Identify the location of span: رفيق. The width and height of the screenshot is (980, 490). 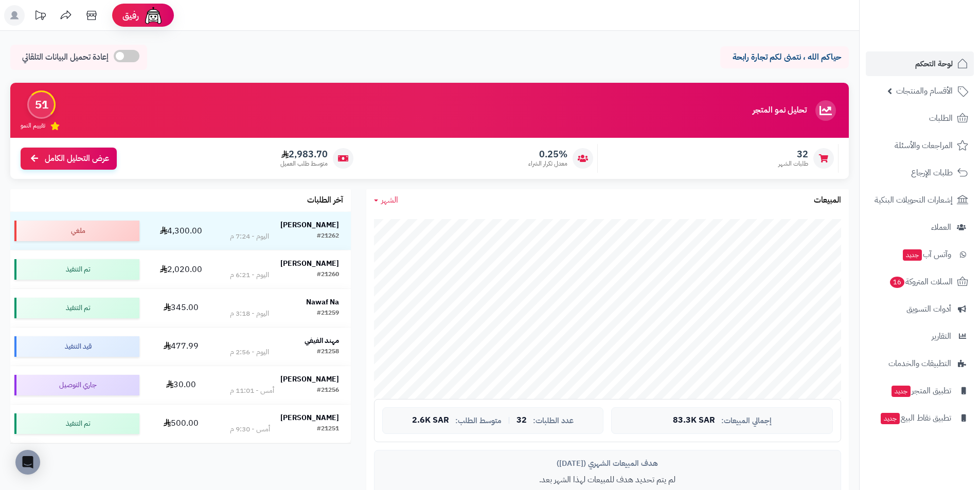
(131, 16).